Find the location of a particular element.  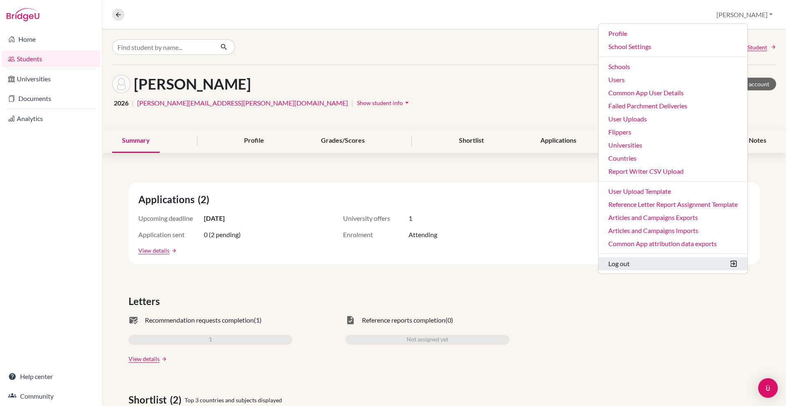

span: Top 3 countries and subjects displayed is located at coordinates (233, 400).